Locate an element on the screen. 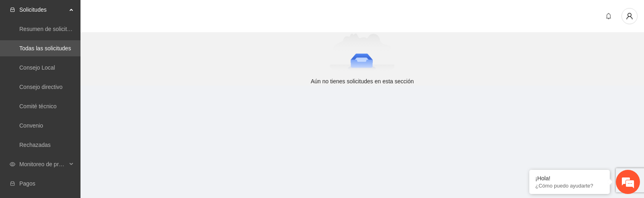 This screenshot has height=198, width=644. textarea: Escriba su mensaje y pulse “Intro” is located at coordinates (78, 135).